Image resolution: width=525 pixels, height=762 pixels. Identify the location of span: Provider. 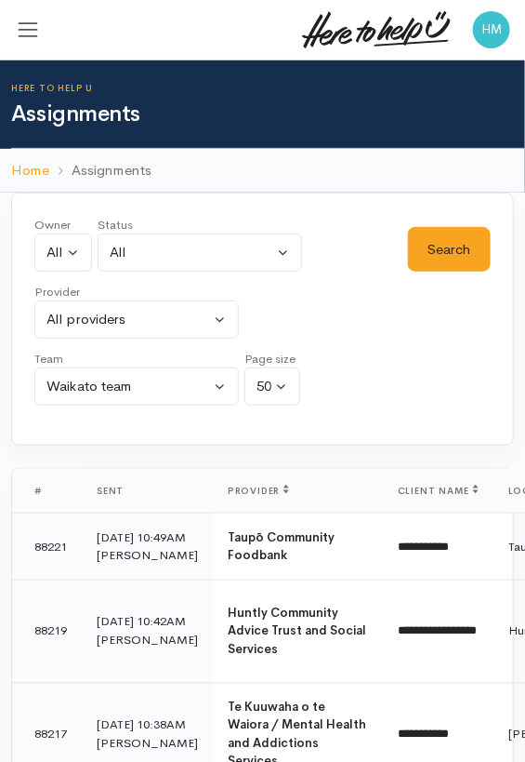
(258, 490).